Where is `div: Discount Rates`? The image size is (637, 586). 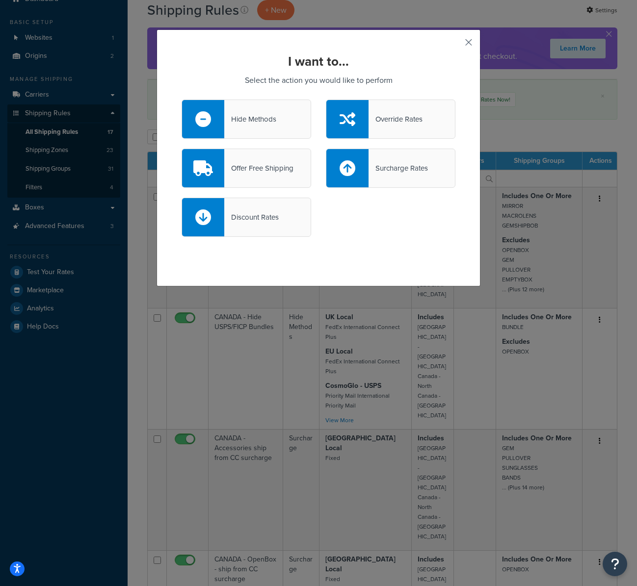 div: Discount Rates is located at coordinates (251, 217).